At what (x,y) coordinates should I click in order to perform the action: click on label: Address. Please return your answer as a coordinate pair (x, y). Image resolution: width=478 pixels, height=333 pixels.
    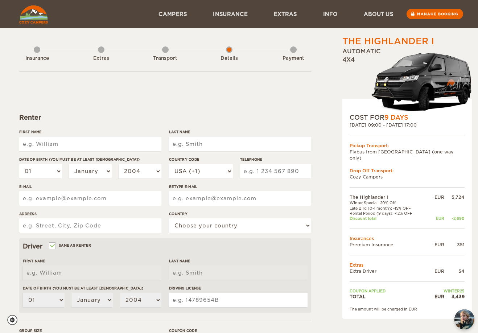
    Looking at the image, I should click on (90, 214).